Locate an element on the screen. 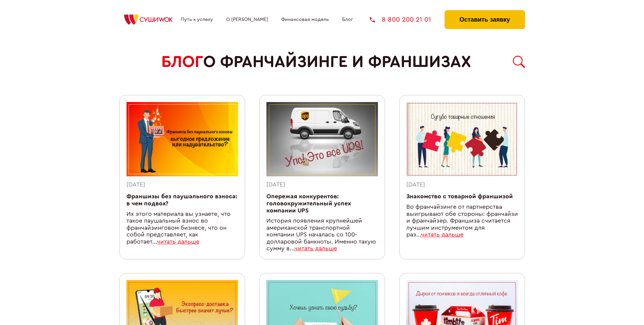  a: Блог is located at coordinates (348, 20).